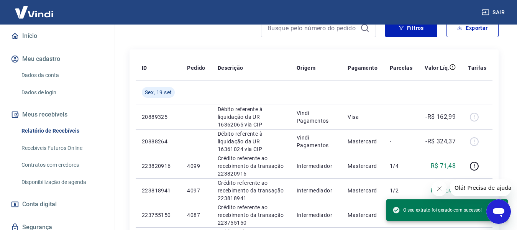 The height and width of the screenshot is (230, 517). What do you see at coordinates (62, 131) in the screenshot?
I see `a: Relatório de Recebíveis` at bounding box center [62, 131].